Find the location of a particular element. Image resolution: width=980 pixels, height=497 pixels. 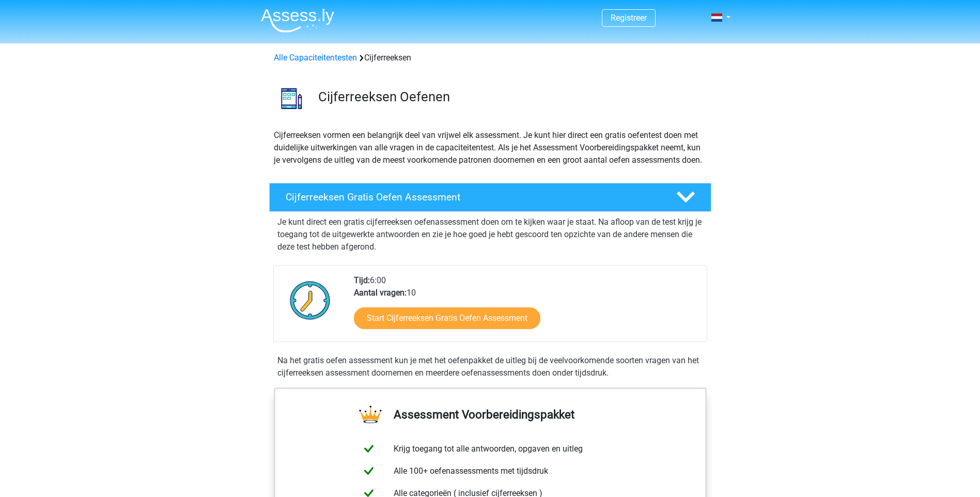

b: Aantal vragen: is located at coordinates (380, 293).